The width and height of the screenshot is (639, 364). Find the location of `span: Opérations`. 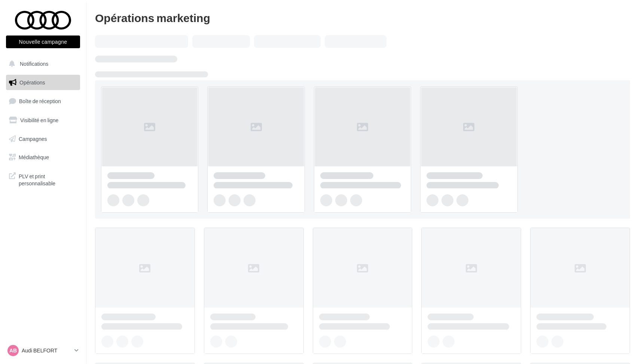

span: Opérations is located at coordinates (32, 82).